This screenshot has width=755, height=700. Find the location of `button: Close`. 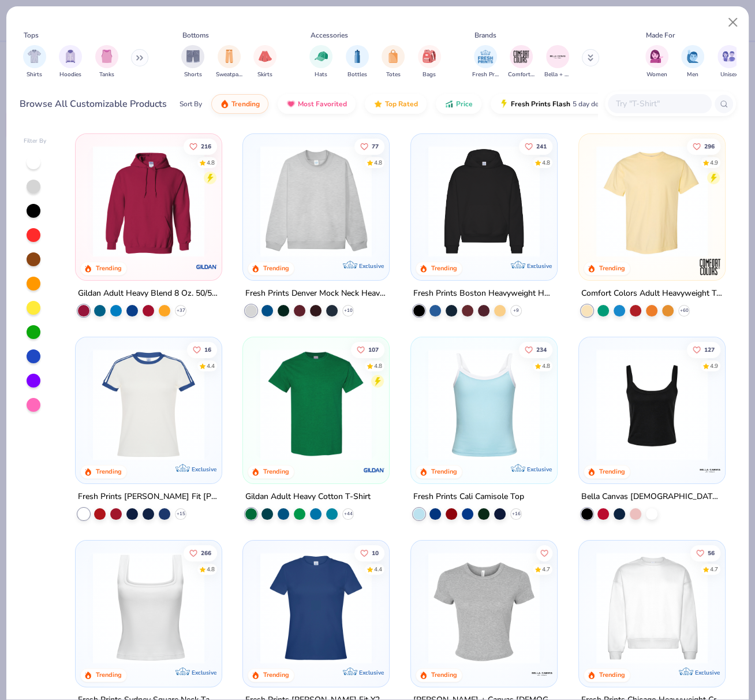

button: Close is located at coordinates (733, 22).